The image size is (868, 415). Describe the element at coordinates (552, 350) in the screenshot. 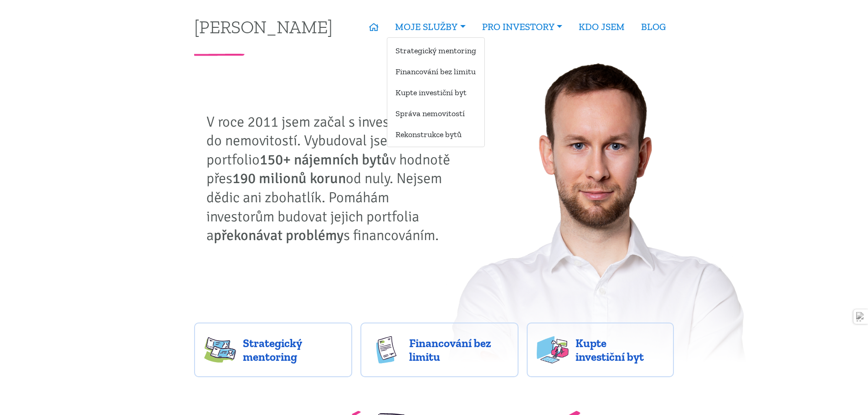

I see `img: flats` at that location.